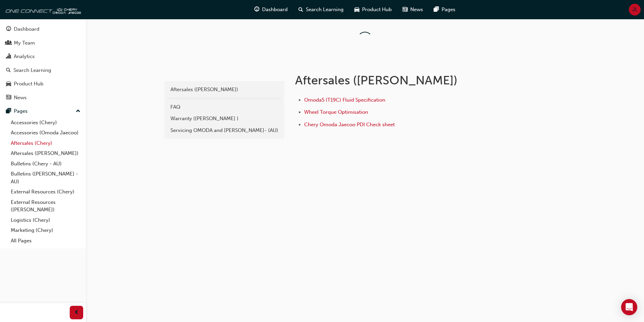  What do you see at coordinates (26, 29) in the screenshot?
I see `div: Dashboard` at bounding box center [26, 29].